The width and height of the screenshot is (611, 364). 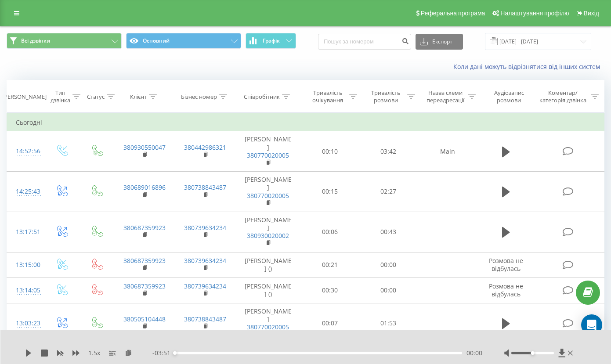 I want to click on a: Коли дані можуть відрізнятися вiд інших систем, so click(x=529, y=66).